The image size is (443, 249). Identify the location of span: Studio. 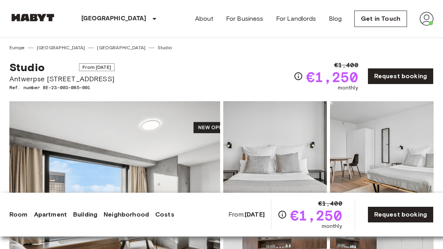
(27, 67).